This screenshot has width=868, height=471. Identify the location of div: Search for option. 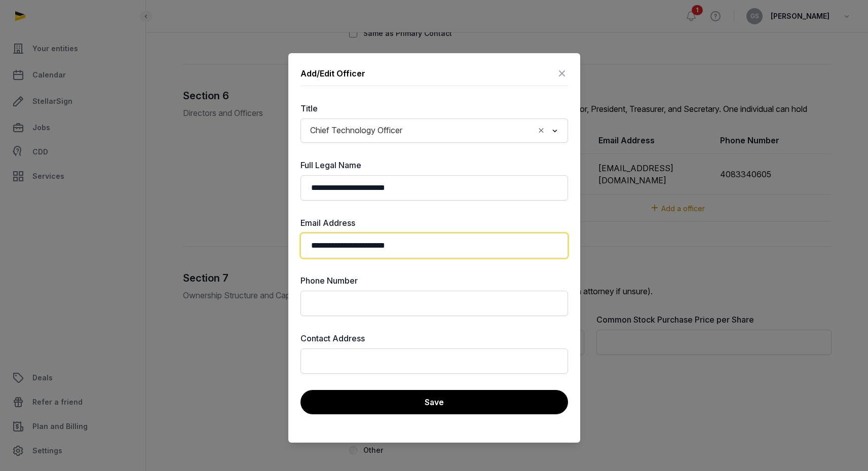
(435, 131).